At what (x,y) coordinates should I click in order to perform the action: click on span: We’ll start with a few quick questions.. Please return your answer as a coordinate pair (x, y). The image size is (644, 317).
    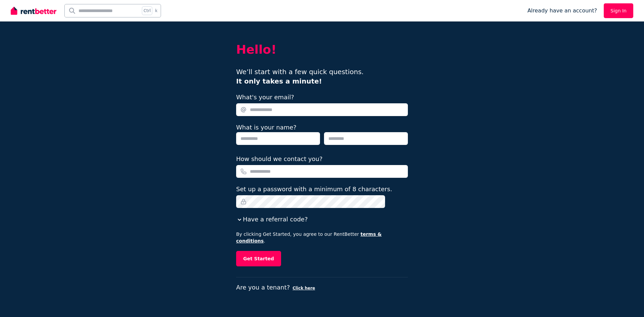
    Looking at the image, I should click on (300, 76).